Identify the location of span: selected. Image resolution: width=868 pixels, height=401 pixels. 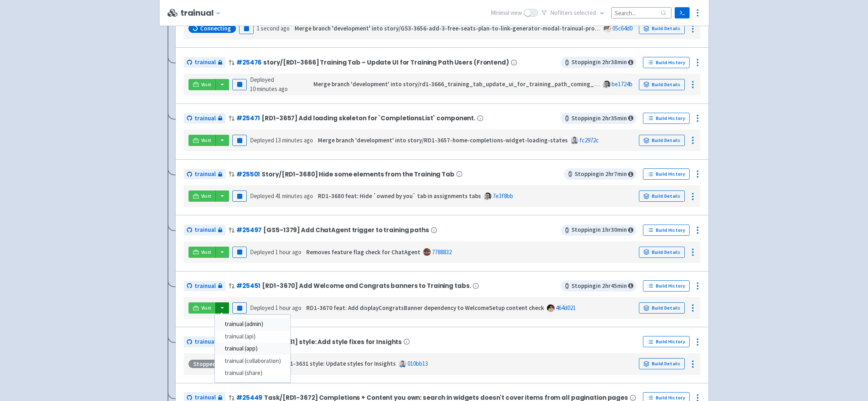
(585, 12).